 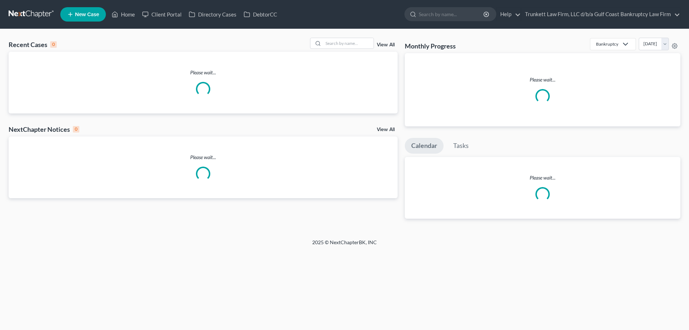 I want to click on a: Tasks, so click(x=461, y=146).